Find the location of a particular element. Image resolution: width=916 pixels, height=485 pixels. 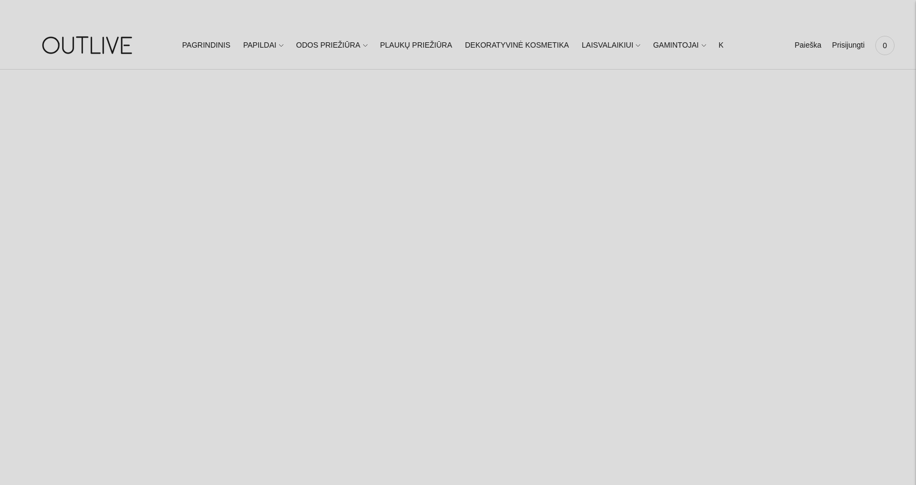

a: DEKORATYVINĖ KOSMETIKA is located at coordinates (517, 46).